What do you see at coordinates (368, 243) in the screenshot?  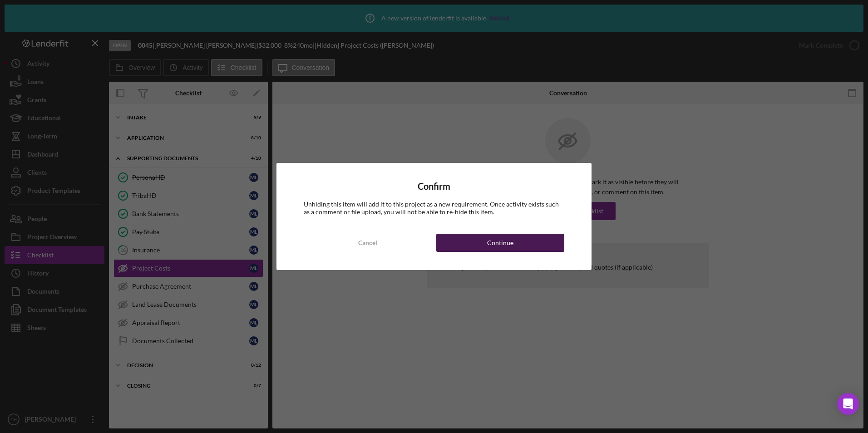 I see `div: Cancel` at bounding box center [368, 243].